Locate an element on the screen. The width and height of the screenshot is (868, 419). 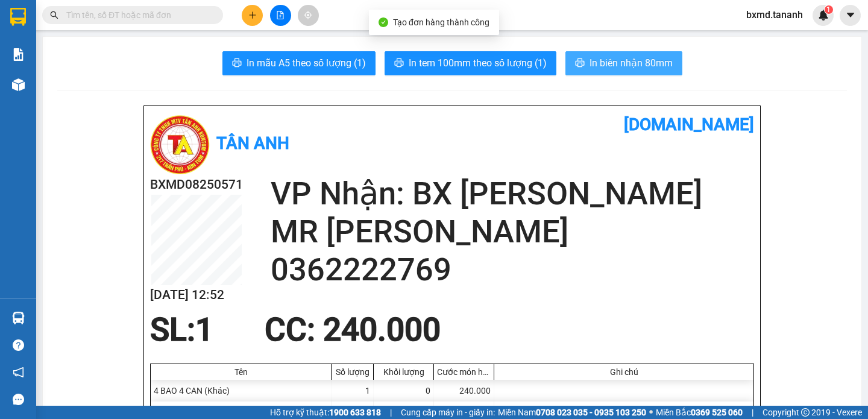
h2: BXMD08250571 is located at coordinates (197, 184).